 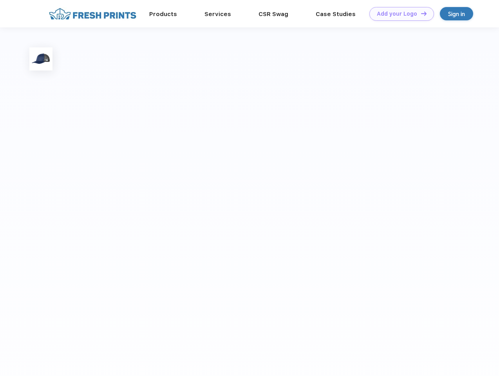 I want to click on img: func=resize&h=100, so click(x=41, y=59).